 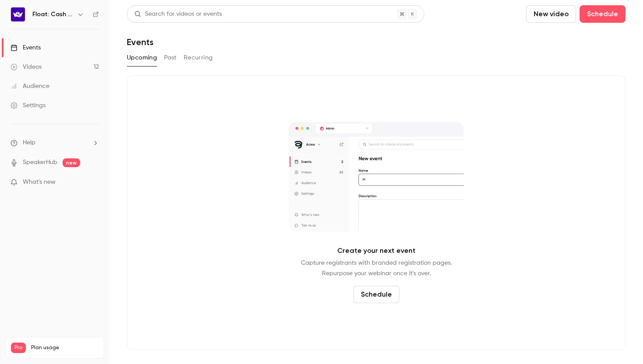 What do you see at coordinates (29, 143) in the screenshot?
I see `span: Help` at bounding box center [29, 143].